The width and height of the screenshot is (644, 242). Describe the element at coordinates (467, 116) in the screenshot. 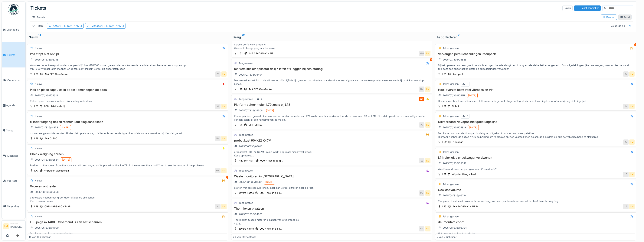

I see `div: 3` at that location.